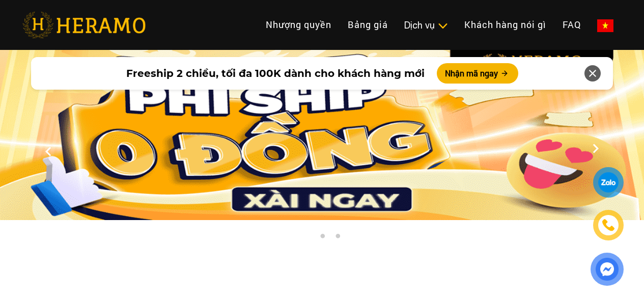 This screenshot has height=298, width=644. I want to click on button: Nhận mã ngay, so click(478, 73).